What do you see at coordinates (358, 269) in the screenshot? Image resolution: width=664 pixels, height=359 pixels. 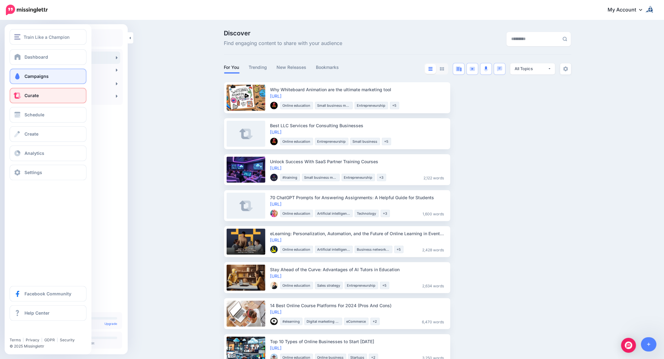 I see `div: Stay Ahead of the Curve: Advantages of AI Tutors in Education` at bounding box center [358, 269].